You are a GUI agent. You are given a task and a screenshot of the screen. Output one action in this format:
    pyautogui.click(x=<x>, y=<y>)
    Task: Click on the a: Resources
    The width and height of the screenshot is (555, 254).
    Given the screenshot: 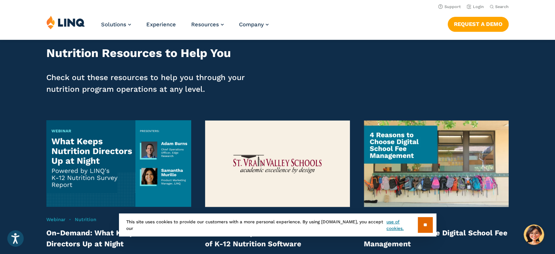 What is the action you would take?
    pyautogui.click(x=207, y=24)
    